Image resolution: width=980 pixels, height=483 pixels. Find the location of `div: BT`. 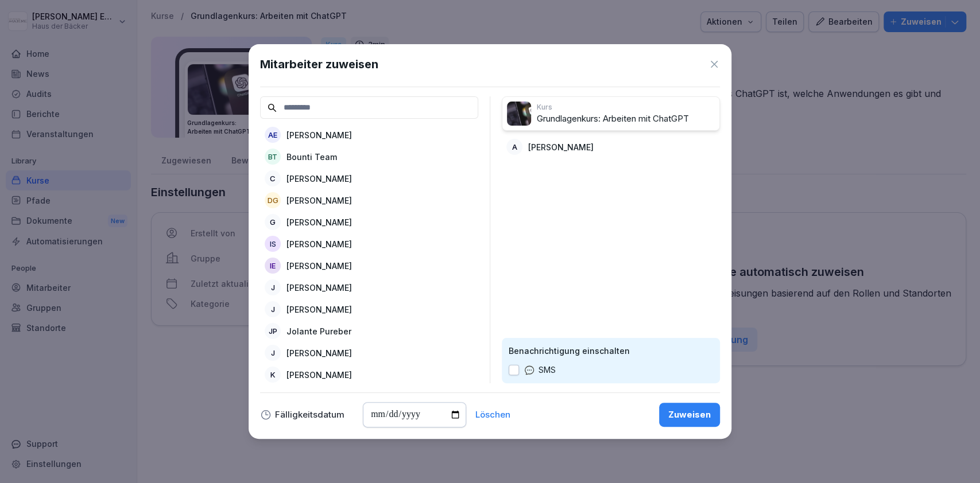

div: BT is located at coordinates (273, 157).